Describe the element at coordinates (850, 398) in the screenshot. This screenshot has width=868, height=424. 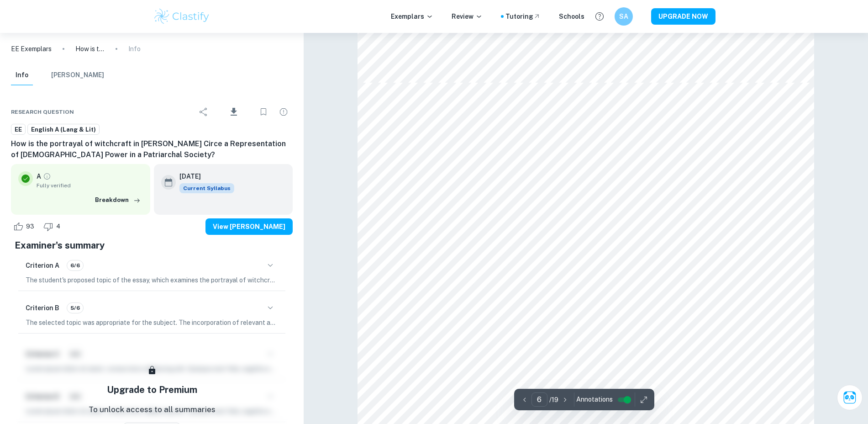
I see `button: Ask Clai` at that location.